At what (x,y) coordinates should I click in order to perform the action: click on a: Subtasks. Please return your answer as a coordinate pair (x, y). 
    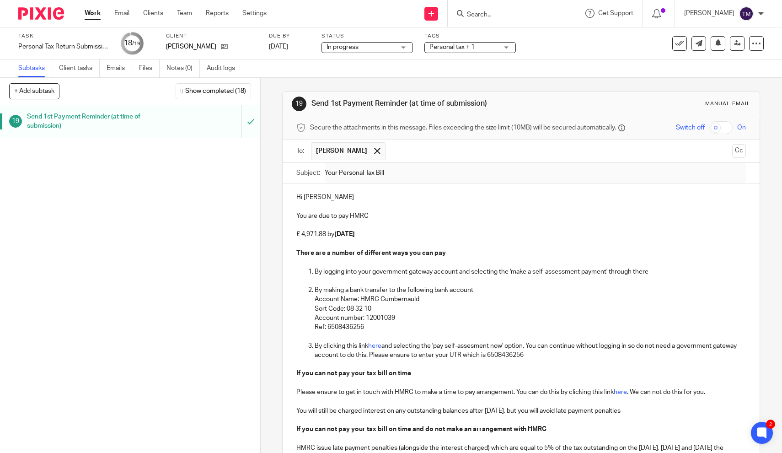
    Looking at the image, I should click on (35, 68).